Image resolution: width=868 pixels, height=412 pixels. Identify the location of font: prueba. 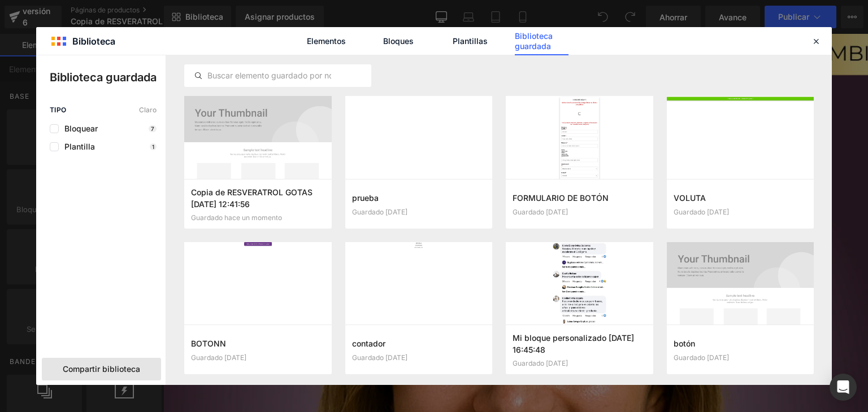
(365, 197).